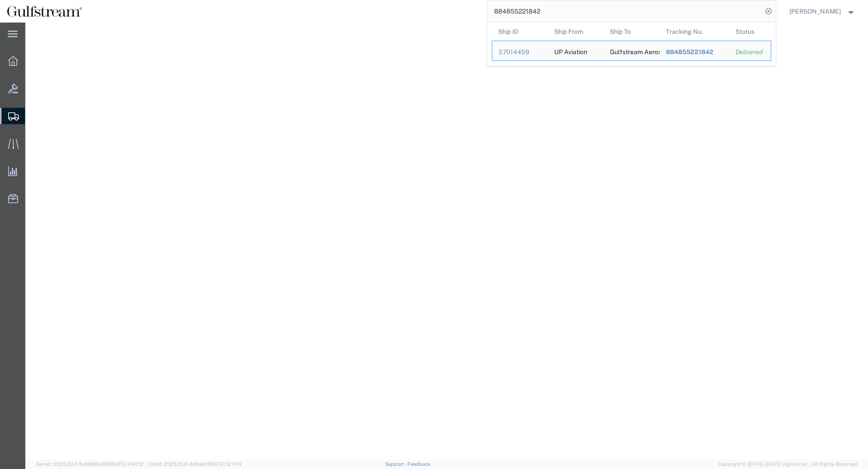  Describe the element at coordinates (749, 52) in the screenshot. I see `div: Delivered` at that location.